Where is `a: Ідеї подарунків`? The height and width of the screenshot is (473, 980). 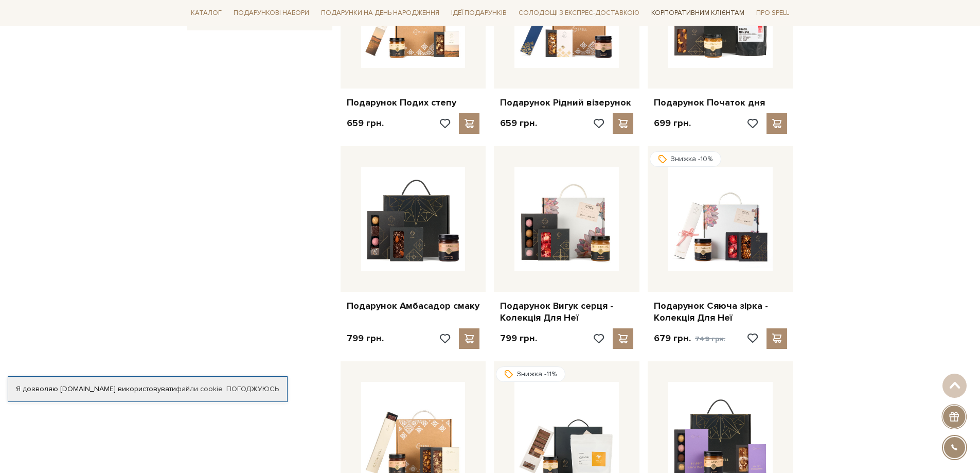
a: Ідеї подарунків is located at coordinates (479, 13).